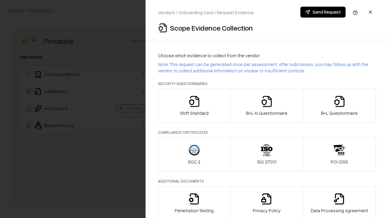 This screenshot has height=218, width=388. I want to click on button: ISO 27001, so click(267, 155).